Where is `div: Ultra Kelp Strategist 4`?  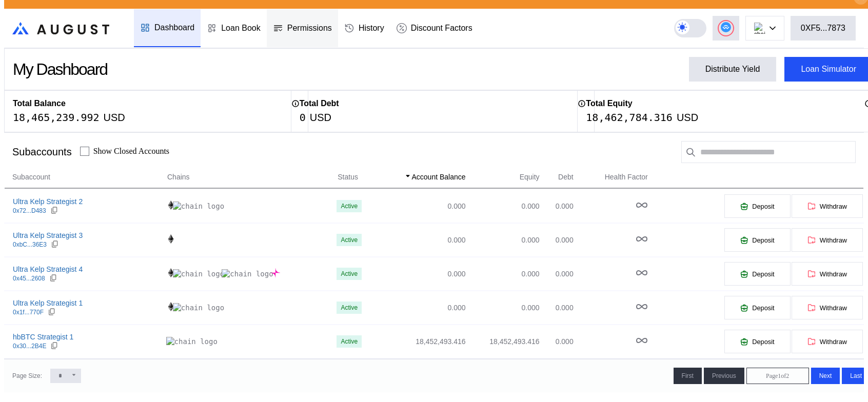 div: Ultra Kelp Strategist 4 is located at coordinates (48, 269).